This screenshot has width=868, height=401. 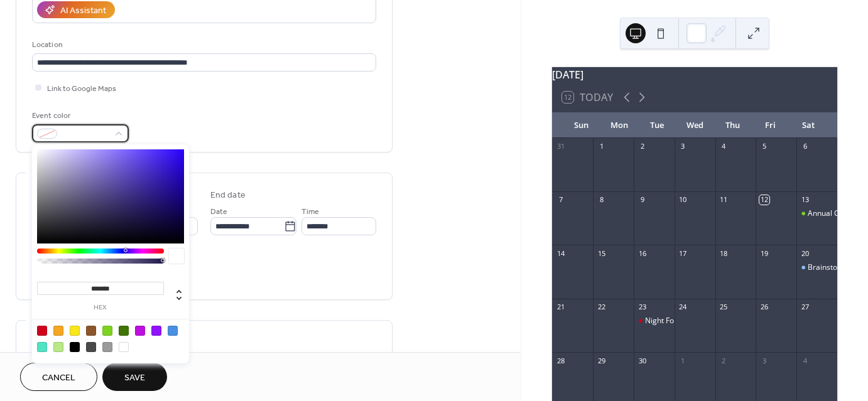 I want to click on div: Sun, so click(x=581, y=126).